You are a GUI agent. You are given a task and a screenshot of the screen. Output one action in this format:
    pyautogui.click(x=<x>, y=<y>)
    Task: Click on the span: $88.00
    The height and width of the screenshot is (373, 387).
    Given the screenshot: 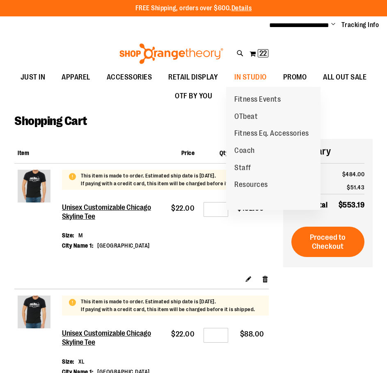 What is the action you would take?
    pyautogui.click(x=252, y=334)
    